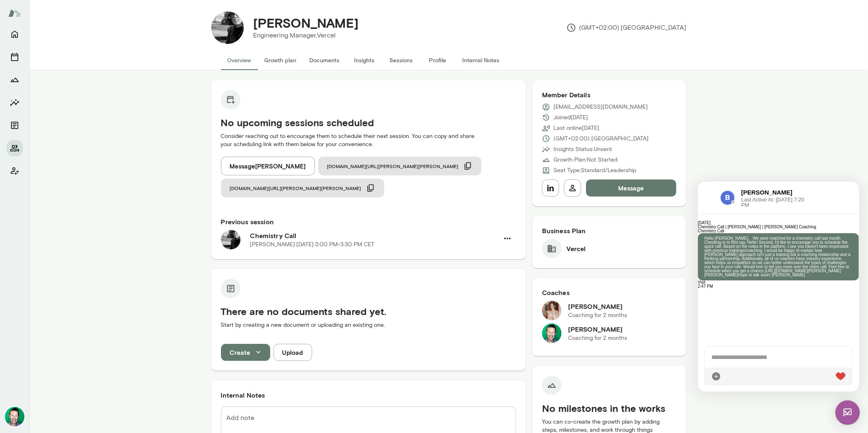  Describe the element at coordinates (14, 171) in the screenshot. I see `button: Client app` at that location.